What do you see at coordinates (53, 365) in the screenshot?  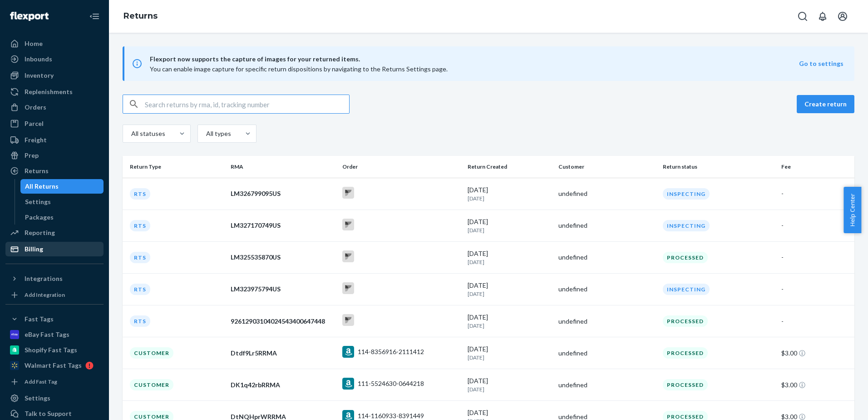 I see `div: Walmart Fast Tags` at bounding box center [53, 365].